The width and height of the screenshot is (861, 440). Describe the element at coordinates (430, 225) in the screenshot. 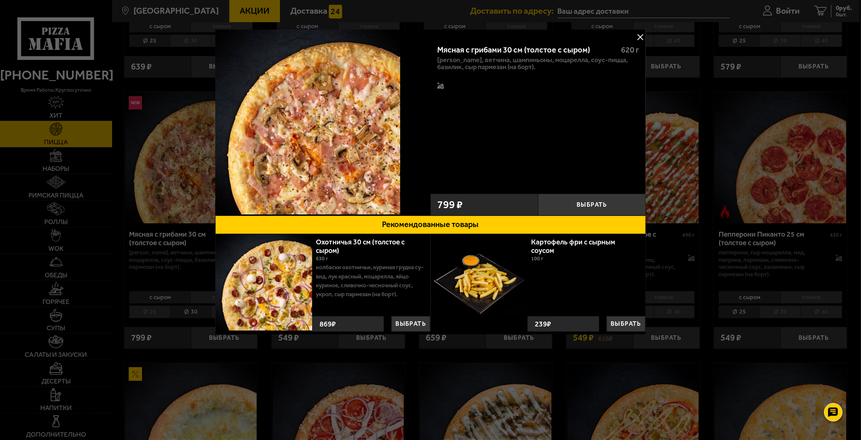

I see `button: Рекомендованные товары` at that location.